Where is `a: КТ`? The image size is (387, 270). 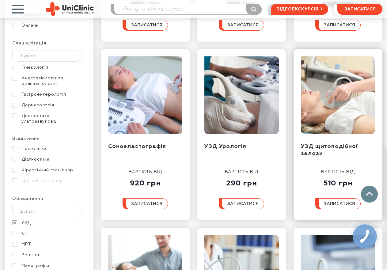
a: КТ is located at coordinates (48, 234).